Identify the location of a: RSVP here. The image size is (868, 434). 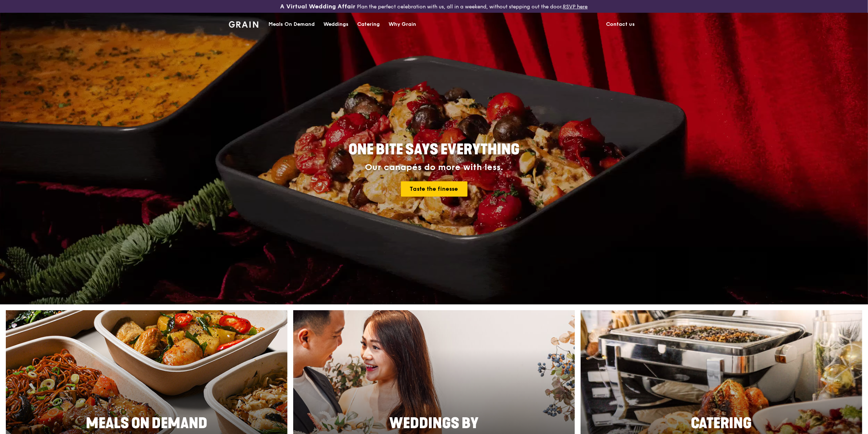
(576, 6).